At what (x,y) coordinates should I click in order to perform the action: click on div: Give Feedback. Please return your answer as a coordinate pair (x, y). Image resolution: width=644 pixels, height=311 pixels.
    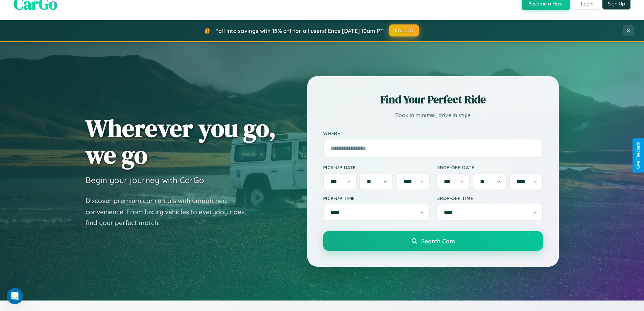
    Looking at the image, I should click on (638, 155).